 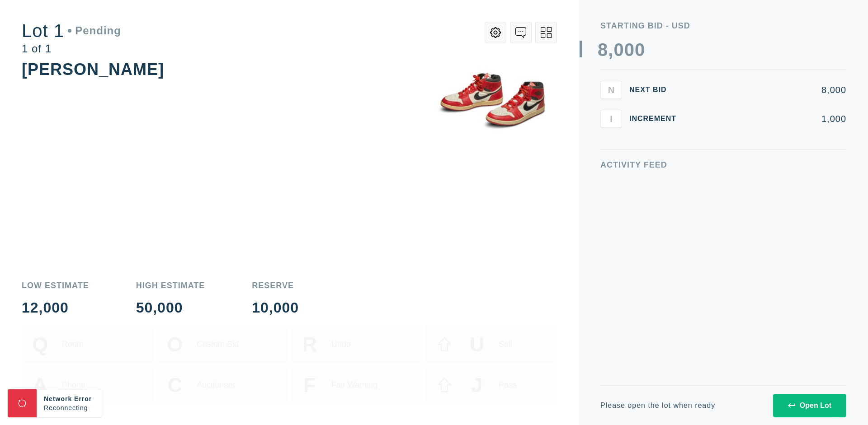 What do you see at coordinates (612, 119) in the screenshot?
I see `span: I` at bounding box center [612, 119].